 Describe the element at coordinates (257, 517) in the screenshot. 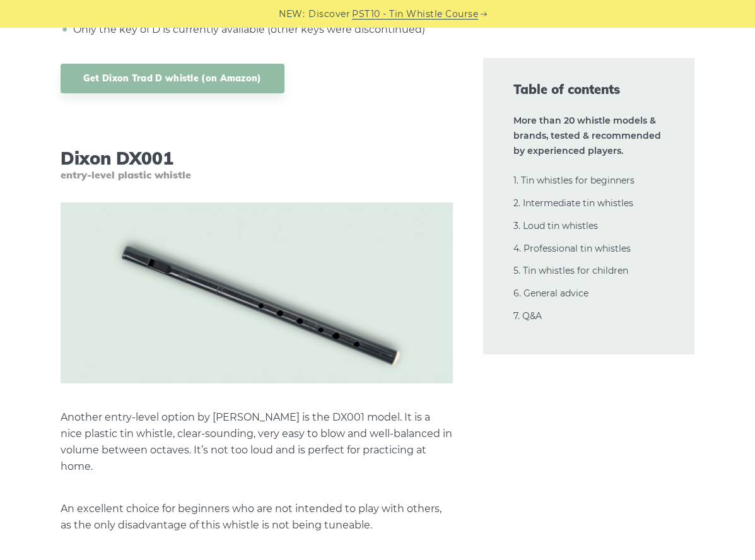

I see `p: An excellent choice for beginners who are not intended to play with others, as the only disadvant...` at that location.